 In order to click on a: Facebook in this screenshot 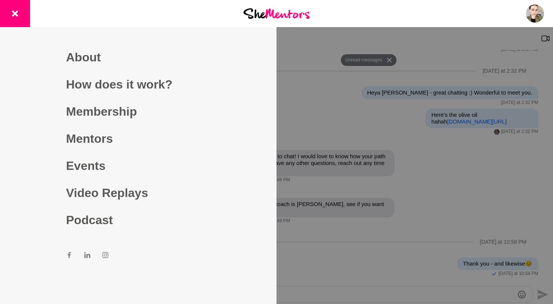, I will do `click(69, 256)`.